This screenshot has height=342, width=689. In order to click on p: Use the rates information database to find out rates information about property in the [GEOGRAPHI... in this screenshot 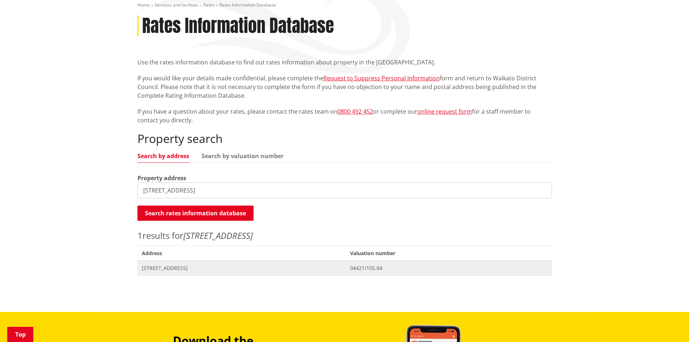, I will do `click(345, 62)`.